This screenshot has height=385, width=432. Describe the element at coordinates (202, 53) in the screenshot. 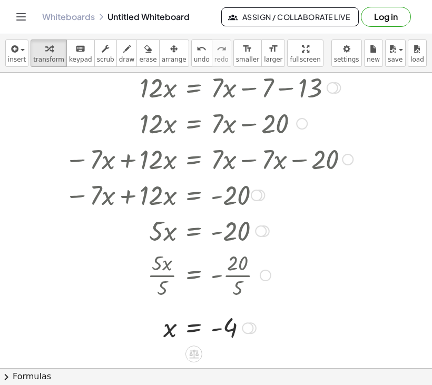

I see `button: undoundo` at that location.